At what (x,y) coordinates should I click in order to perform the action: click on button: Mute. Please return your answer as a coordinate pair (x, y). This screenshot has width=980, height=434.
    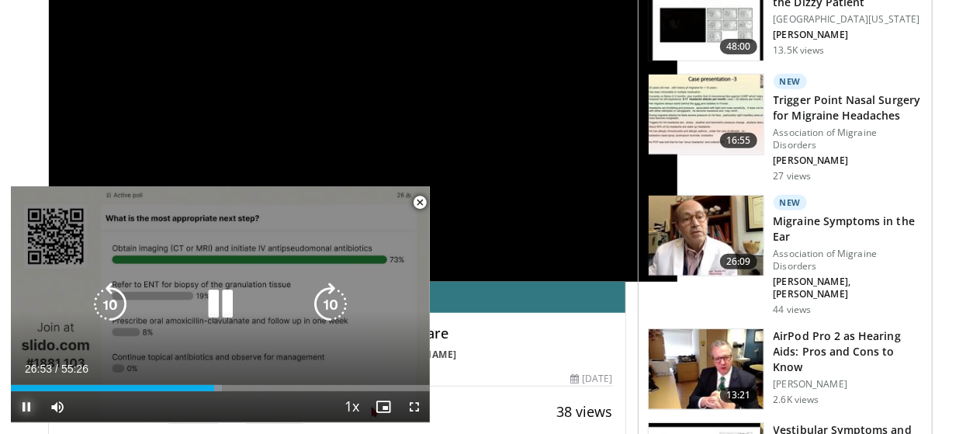
    Looking at the image, I should click on (58, 407).